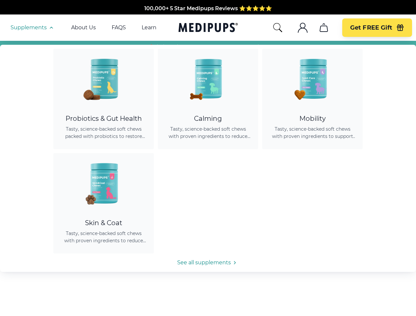 This screenshot has width=416, height=316. I want to click on a: Learn, so click(149, 28).